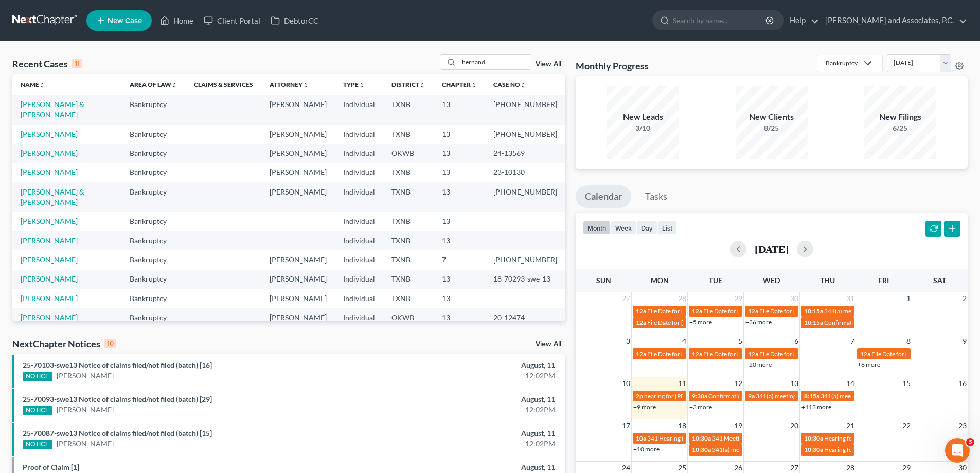  Describe the element at coordinates (716, 280) in the screenshot. I see `span: Tue` at that location.